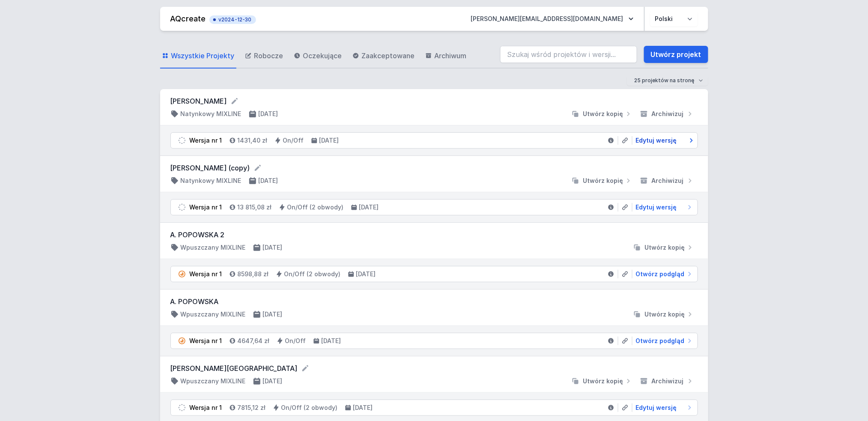 This screenshot has height=421, width=868. Describe the element at coordinates (233, 20) in the screenshot. I see `span: v2024-12-30` at that location.